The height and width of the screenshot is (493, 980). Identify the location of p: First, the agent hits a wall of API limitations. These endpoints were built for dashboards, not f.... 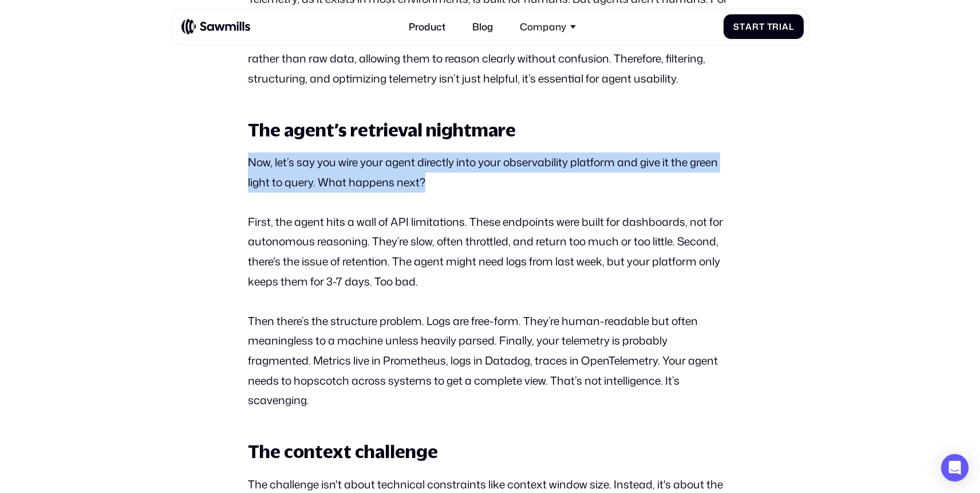
(489, 252).